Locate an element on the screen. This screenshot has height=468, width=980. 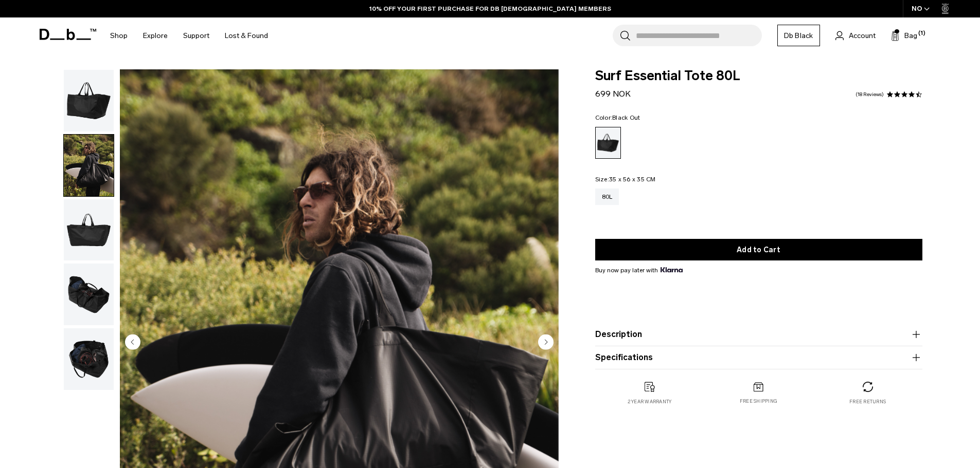
p: Free returns is located at coordinates (868, 402).